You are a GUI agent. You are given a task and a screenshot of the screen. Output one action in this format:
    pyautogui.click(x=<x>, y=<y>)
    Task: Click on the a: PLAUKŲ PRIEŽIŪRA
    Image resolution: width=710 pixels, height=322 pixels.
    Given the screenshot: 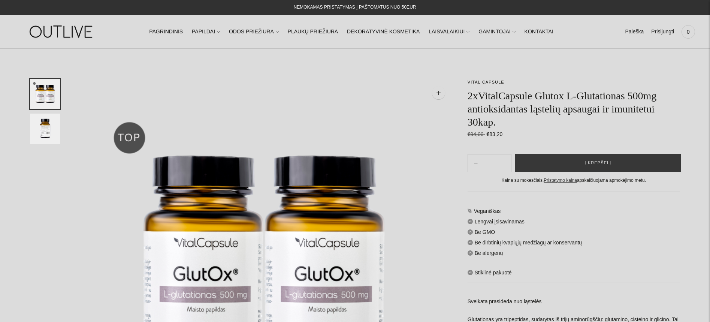 What is the action you would take?
    pyautogui.click(x=313, y=32)
    